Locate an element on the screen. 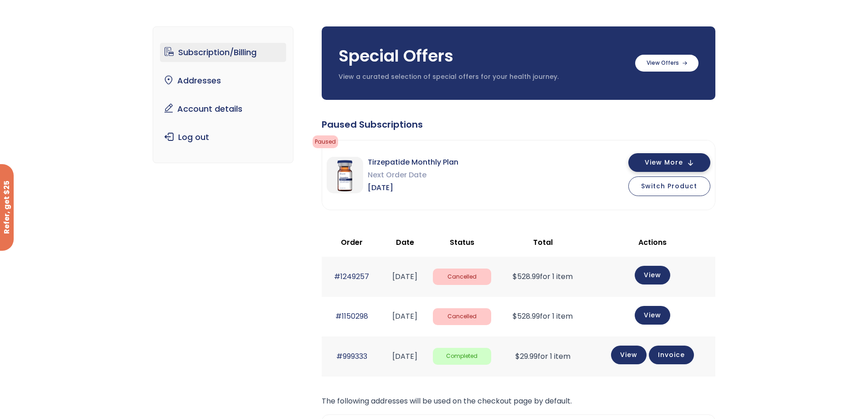 This screenshot has width=868, height=419. h3: Special Offers is located at coordinates (482, 56).